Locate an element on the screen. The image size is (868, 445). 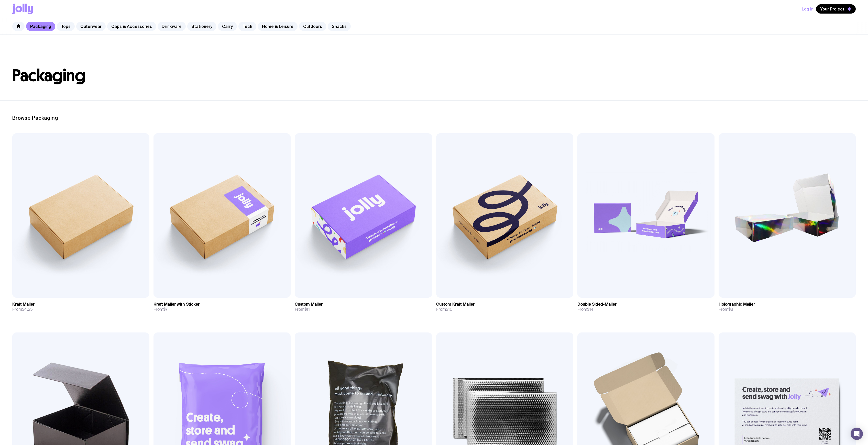
a: Snacks is located at coordinates (339, 27).